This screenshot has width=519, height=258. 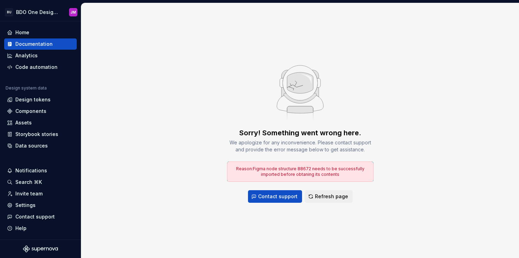 I want to click on div: BDO One Design System, so click(x=38, y=12).